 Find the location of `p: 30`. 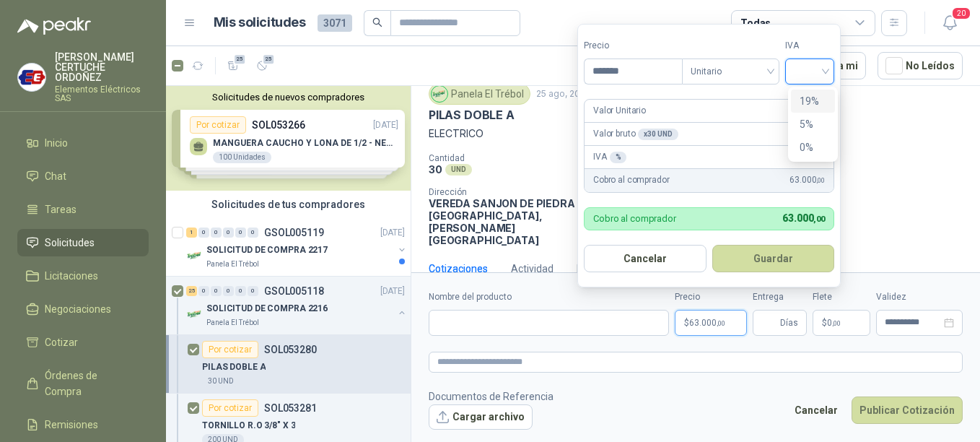

p: 30 is located at coordinates (435, 169).